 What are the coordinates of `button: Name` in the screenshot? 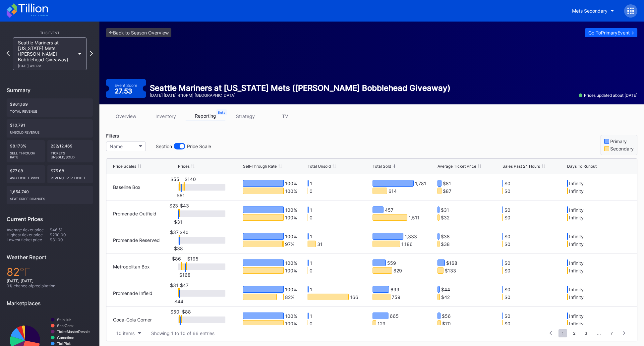 It's located at (126, 146).